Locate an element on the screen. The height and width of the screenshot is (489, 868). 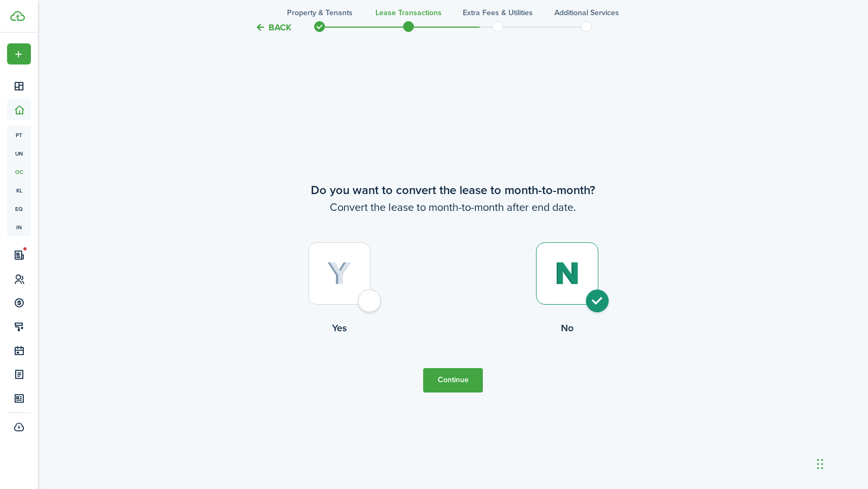
button: Continue is located at coordinates (453, 380).